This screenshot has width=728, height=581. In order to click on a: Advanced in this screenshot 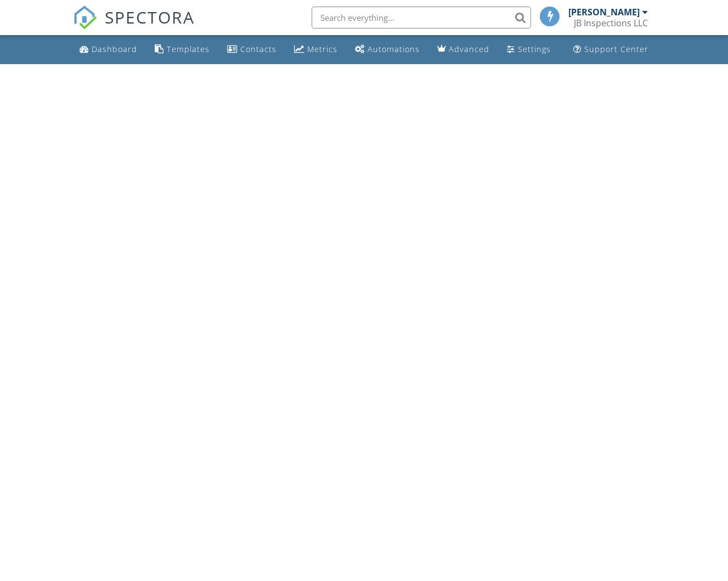, I will do `click(463, 49)`.